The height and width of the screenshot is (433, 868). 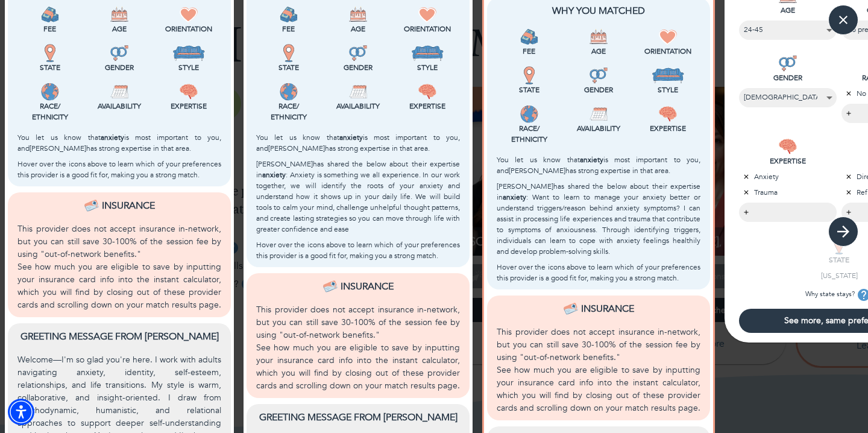 I want to click on img: STATE, so click(x=839, y=246).